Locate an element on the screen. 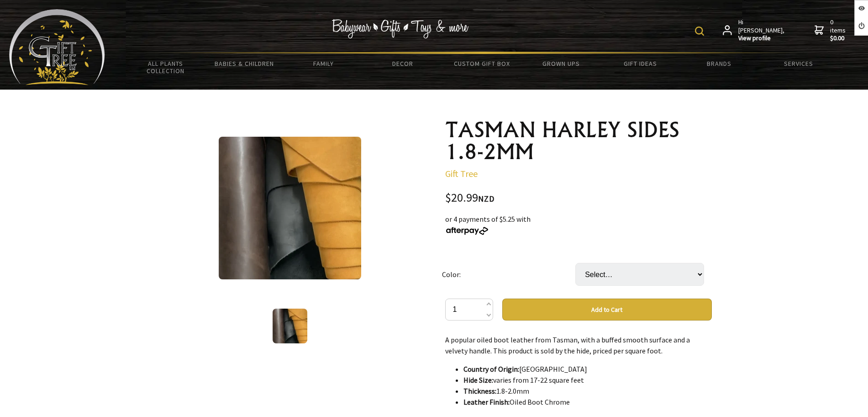 Image resolution: width=868 pixels, height=417 pixels. td: Color: is located at coordinates (509, 274).